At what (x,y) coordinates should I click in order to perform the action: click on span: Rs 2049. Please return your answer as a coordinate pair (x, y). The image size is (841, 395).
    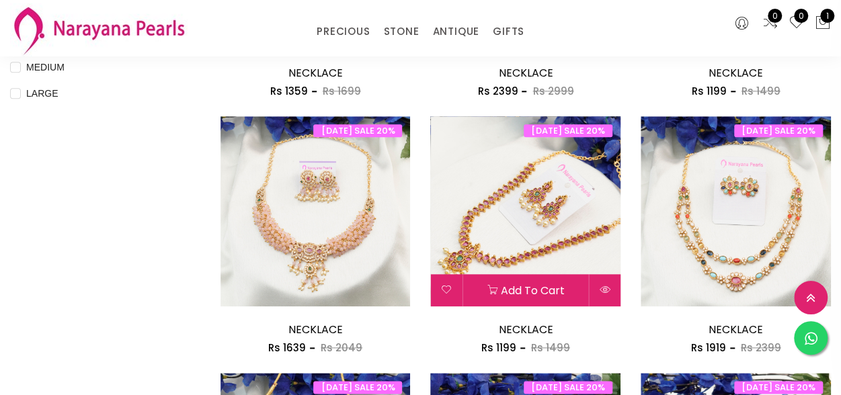
    Looking at the image, I should click on (341, 347).